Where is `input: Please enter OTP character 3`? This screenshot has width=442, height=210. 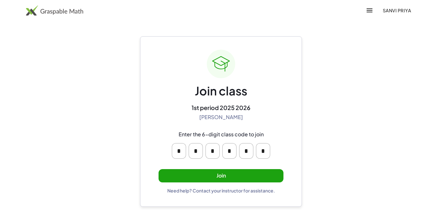
input: Please enter OTP character 3 is located at coordinates (213, 151).